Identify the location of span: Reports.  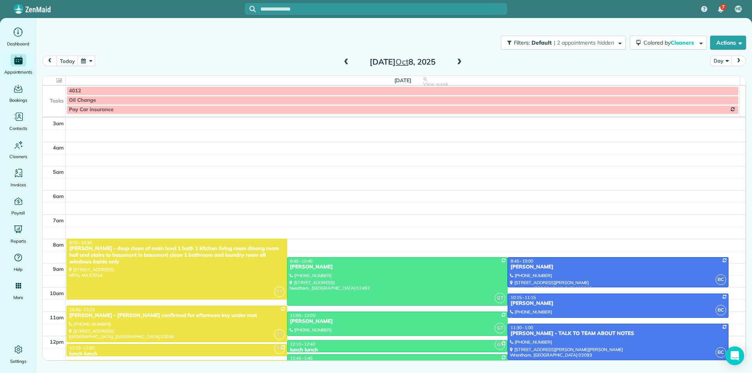
(18, 241).